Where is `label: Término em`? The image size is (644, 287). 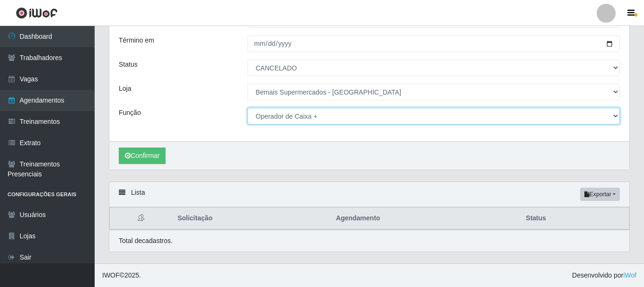 label: Término em is located at coordinates (136, 40).